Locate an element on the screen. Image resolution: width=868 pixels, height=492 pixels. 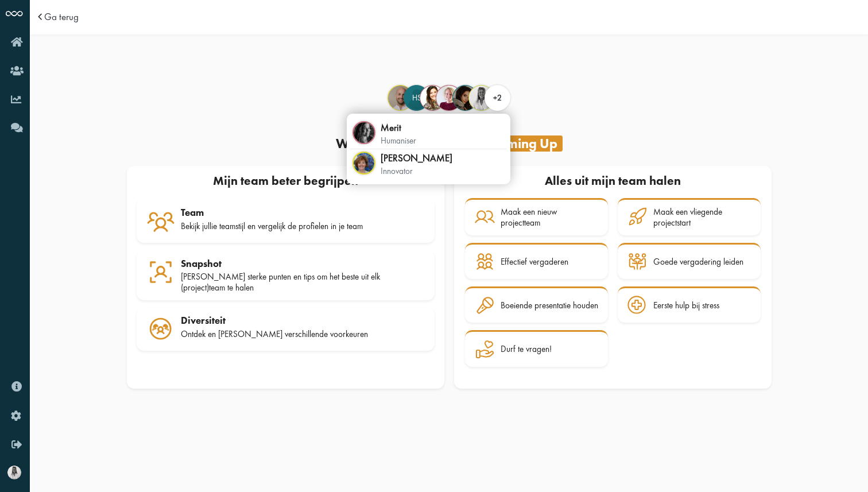
div: Floris is located at coordinates (400, 98).